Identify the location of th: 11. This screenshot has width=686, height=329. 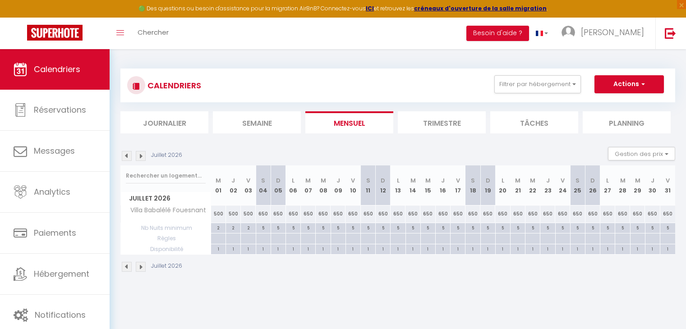
(368, 185).